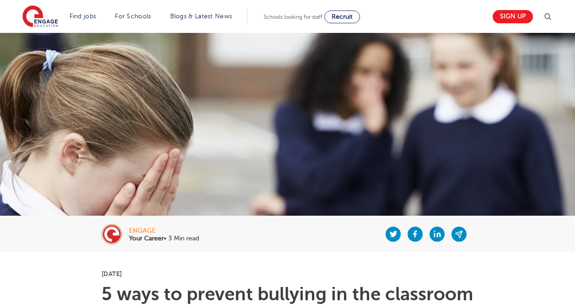 Image resolution: width=575 pixels, height=308 pixels. I want to click on span: Recruit, so click(342, 16).